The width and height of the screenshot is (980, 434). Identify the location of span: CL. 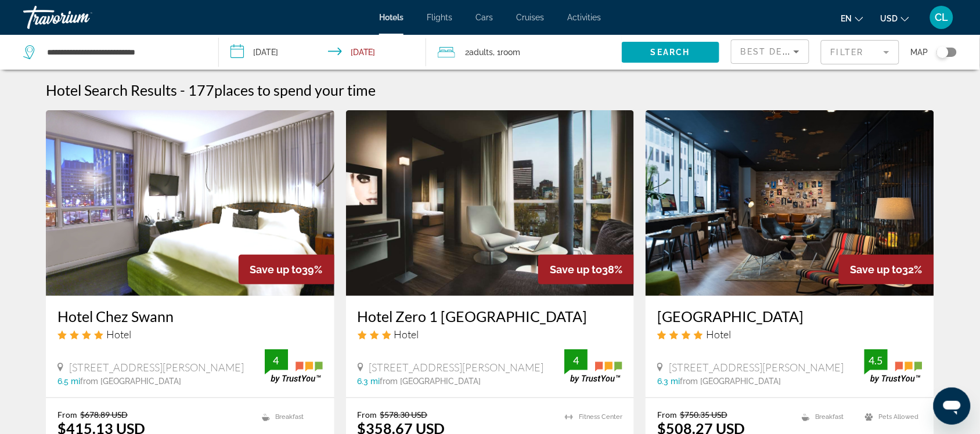
(942, 17).